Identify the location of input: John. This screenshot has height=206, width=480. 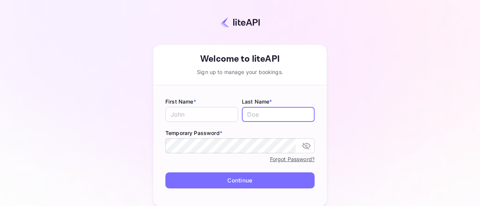
(202, 115).